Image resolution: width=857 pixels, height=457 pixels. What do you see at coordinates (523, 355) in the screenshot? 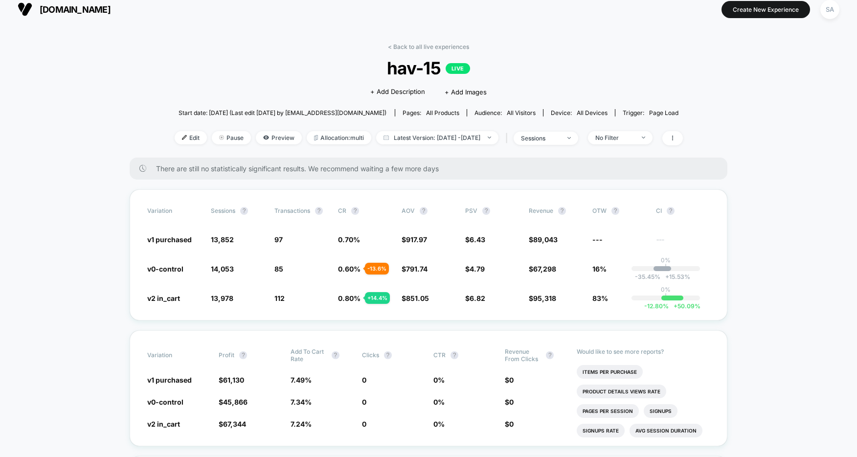
I see `span: Revenue From Clicks` at bounding box center [523, 355].